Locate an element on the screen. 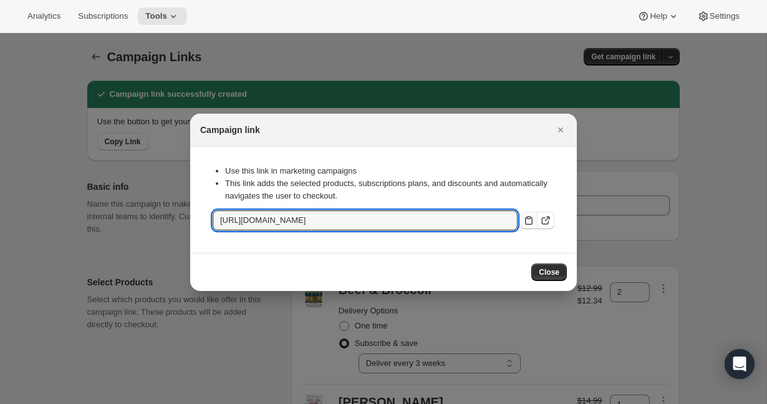 The width and height of the screenshot is (767, 404). div: Open Intercom Messenger is located at coordinates (740, 364).